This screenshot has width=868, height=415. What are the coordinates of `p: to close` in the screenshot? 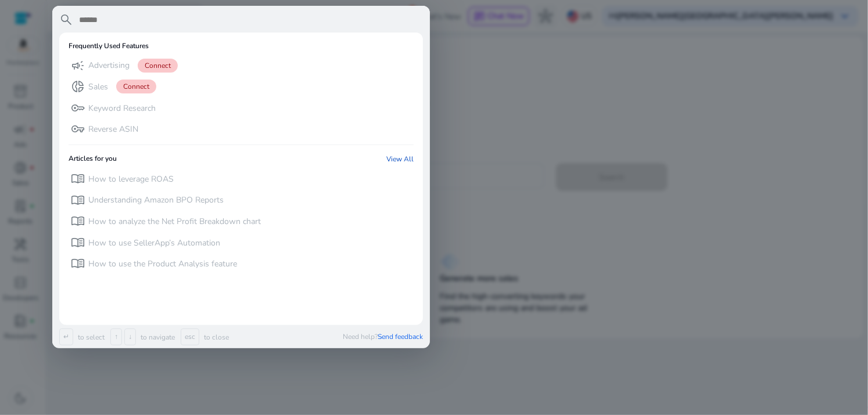 It's located at (215, 338).